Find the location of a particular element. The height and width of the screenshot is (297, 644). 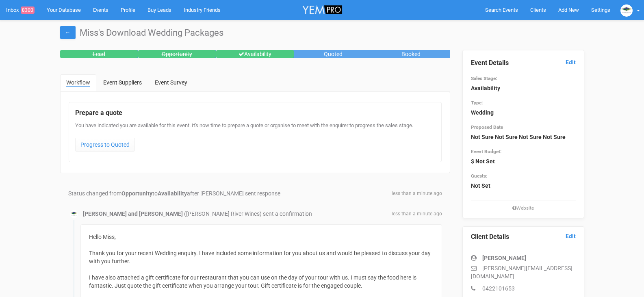

legend: Event Details is located at coordinates (523, 63).